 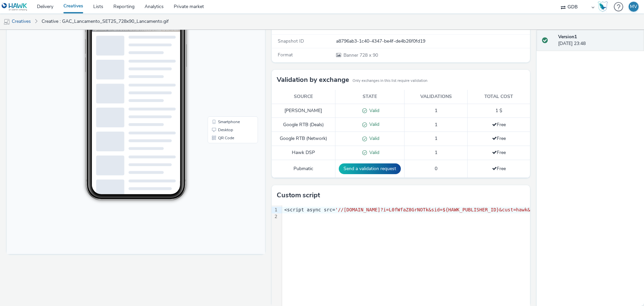 I want to click on span: 728 x 90, so click(x=360, y=55).